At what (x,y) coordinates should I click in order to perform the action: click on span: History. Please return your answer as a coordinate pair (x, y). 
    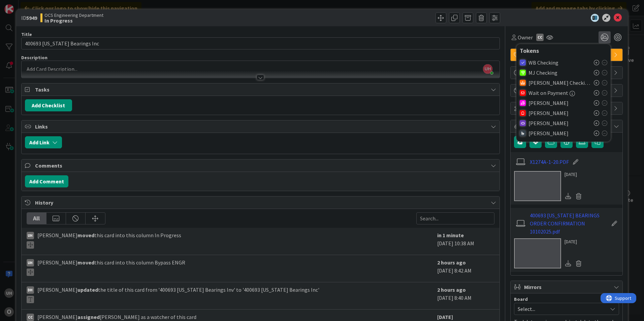
    Looking at the image, I should click on (261, 202).